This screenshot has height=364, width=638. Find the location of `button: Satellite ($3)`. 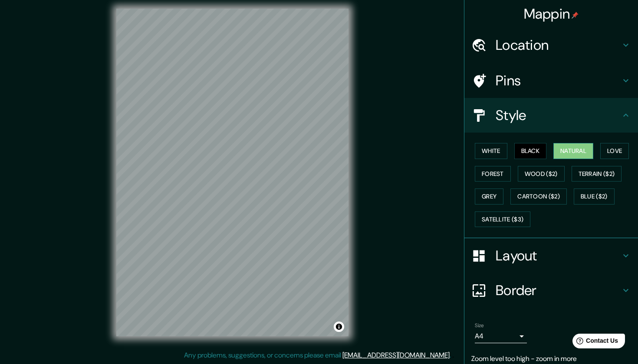

button: Satellite ($3) is located at coordinates (502, 219).